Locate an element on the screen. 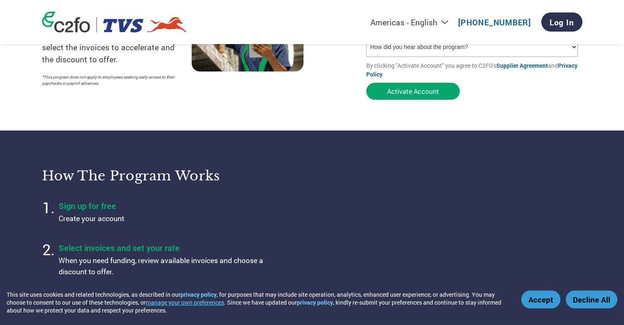 Image resolution: width=624 pixels, height=325 pixels. h3: How the program works is located at coordinates (172, 176).